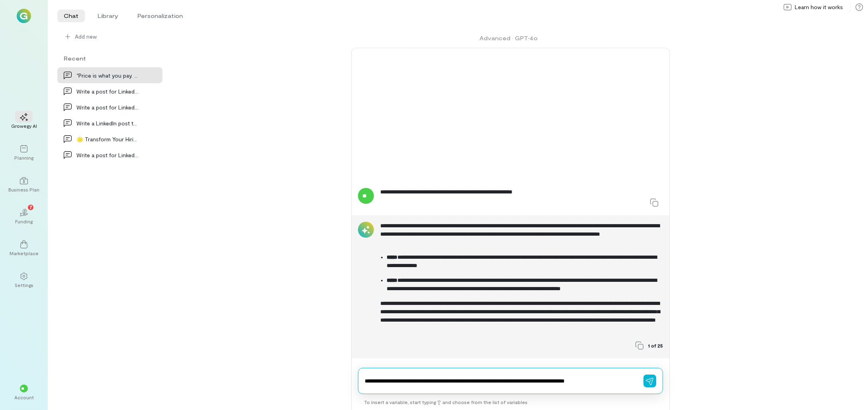  Describe the element at coordinates (24, 153) in the screenshot. I see `a: Planning` at that location.